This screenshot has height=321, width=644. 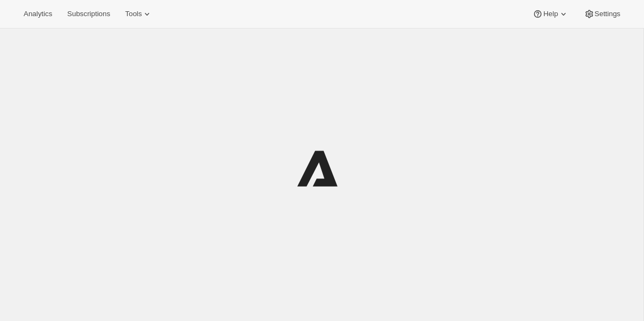 I want to click on button: Tools, so click(x=139, y=14).